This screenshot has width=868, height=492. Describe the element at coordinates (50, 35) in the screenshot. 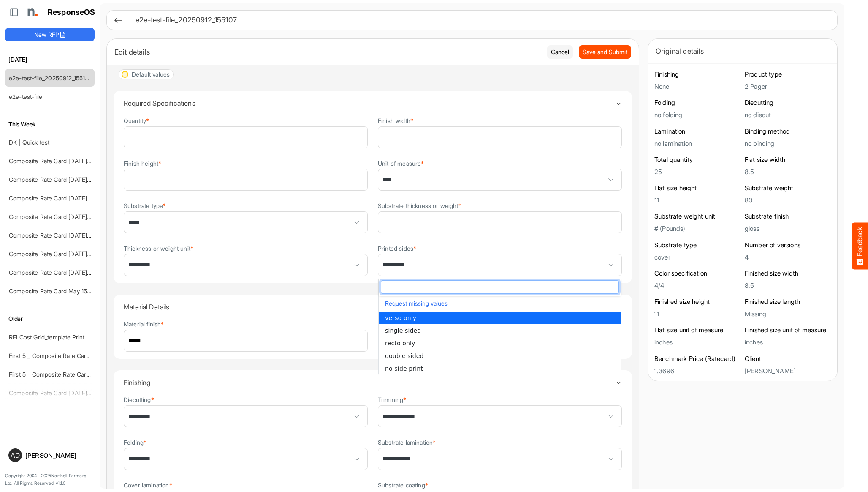

I see `button: New RFP` at that location.